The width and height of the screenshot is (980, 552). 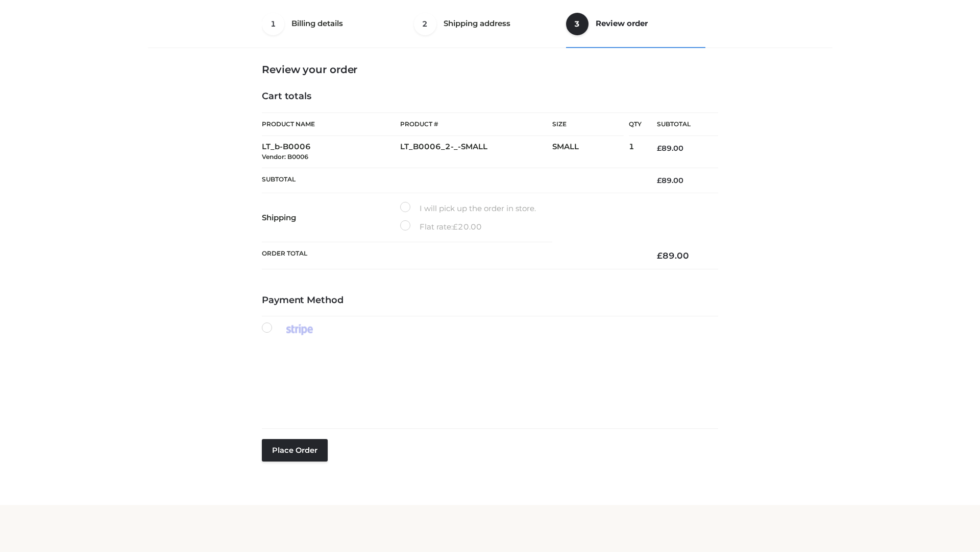 I want to click on th: Product #, so click(x=476, y=124).